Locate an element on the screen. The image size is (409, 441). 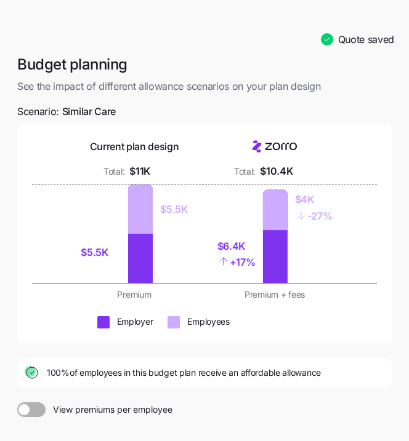
span: Quote saved is located at coordinates (366, 39).